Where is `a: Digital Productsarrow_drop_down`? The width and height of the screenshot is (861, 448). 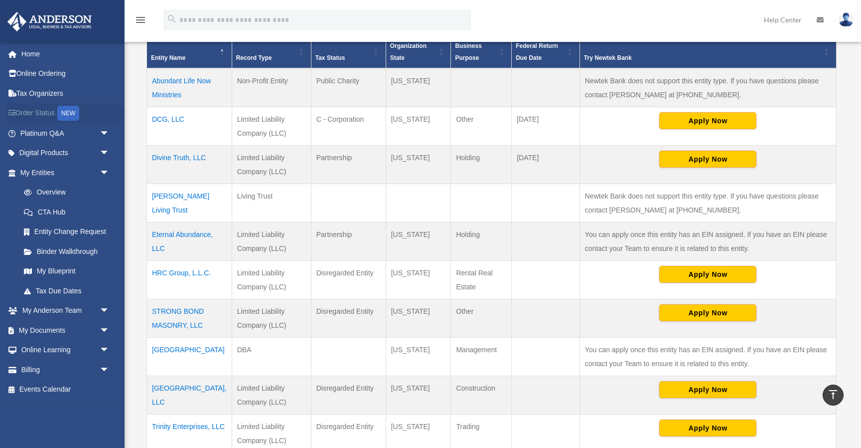 a: Digital Productsarrow_drop_down is located at coordinates (66, 153).